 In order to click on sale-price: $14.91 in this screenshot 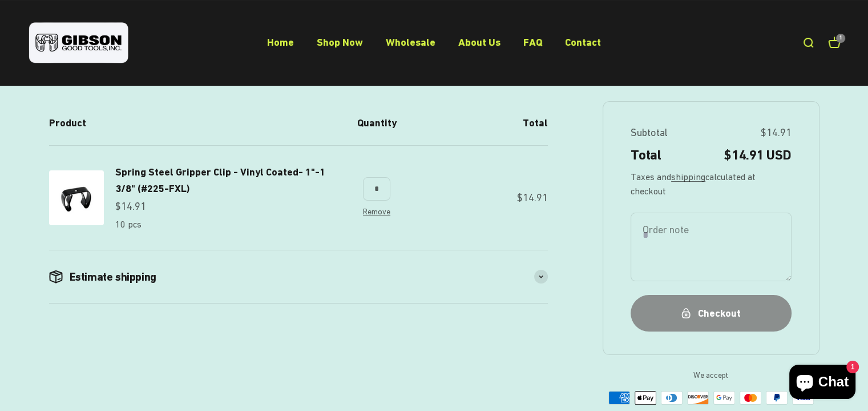, I will do `click(131, 206)`.